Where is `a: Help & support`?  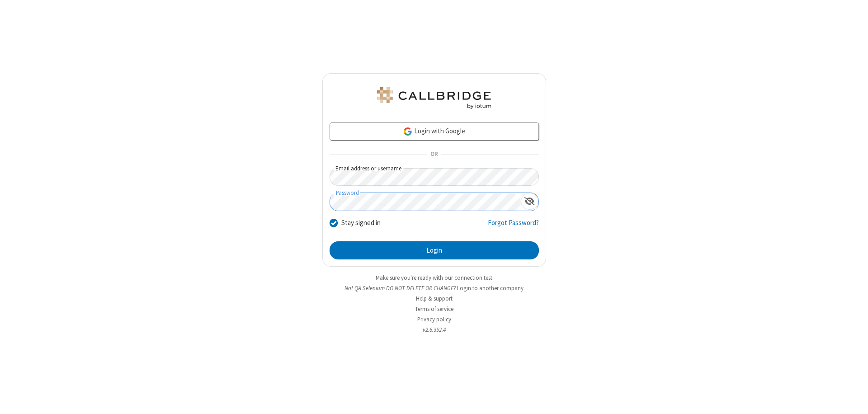
a: Help & support is located at coordinates (434, 298).